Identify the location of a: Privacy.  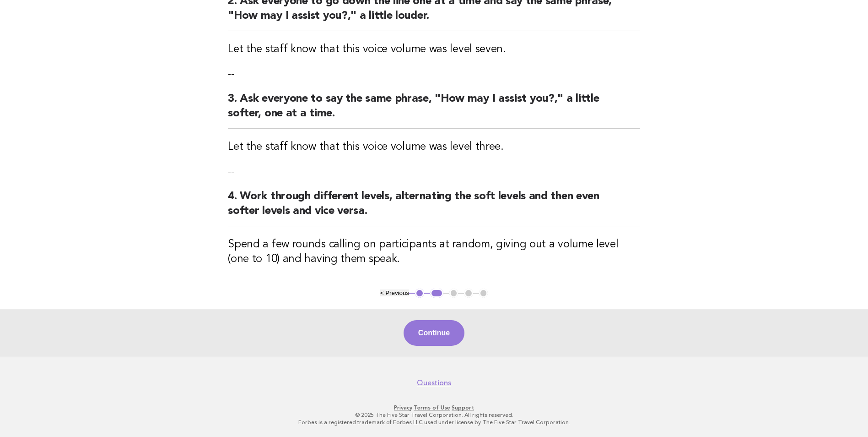
(403, 407).